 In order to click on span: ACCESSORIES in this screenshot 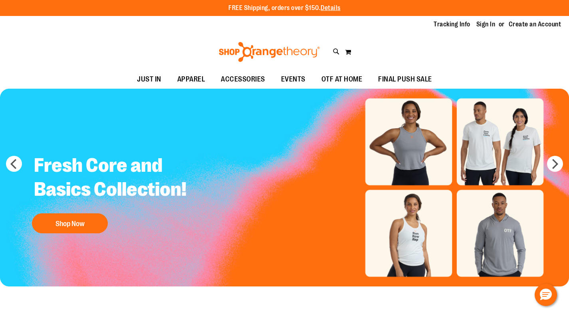, I will do `click(243, 79)`.